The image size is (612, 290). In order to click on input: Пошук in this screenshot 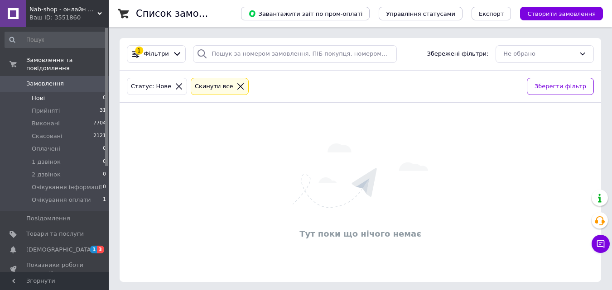, I will do `click(56, 40)`.